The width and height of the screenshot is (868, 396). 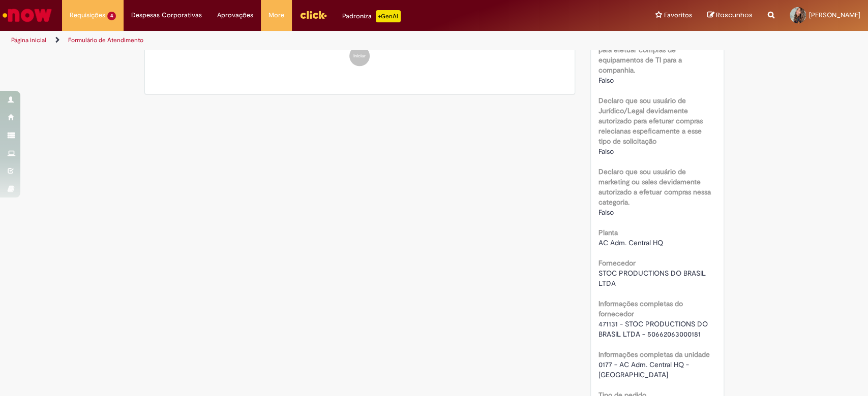 I want to click on span: Rascunhos, so click(x=735, y=15).